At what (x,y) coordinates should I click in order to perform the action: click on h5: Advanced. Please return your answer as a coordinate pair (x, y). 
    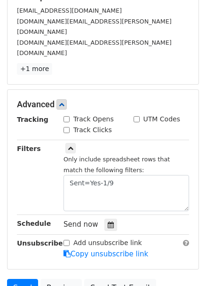
    Looking at the image, I should click on (103, 104).